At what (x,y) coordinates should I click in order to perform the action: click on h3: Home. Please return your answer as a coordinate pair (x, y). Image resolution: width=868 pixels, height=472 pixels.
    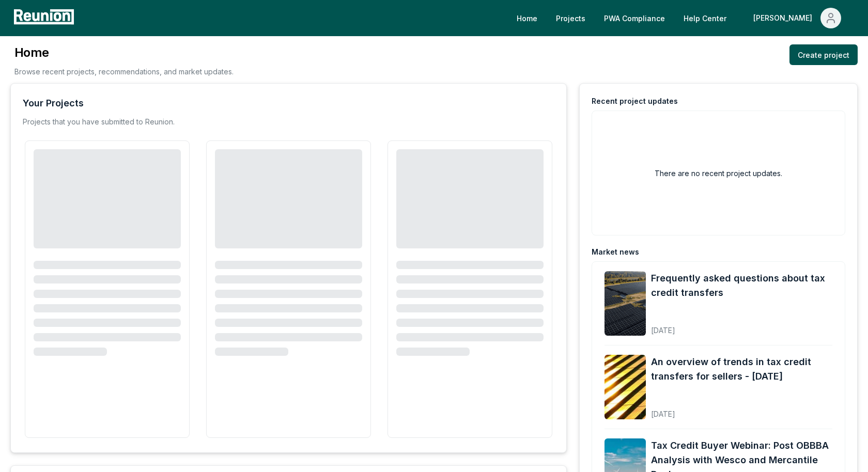
    Looking at the image, I should click on (124, 52).